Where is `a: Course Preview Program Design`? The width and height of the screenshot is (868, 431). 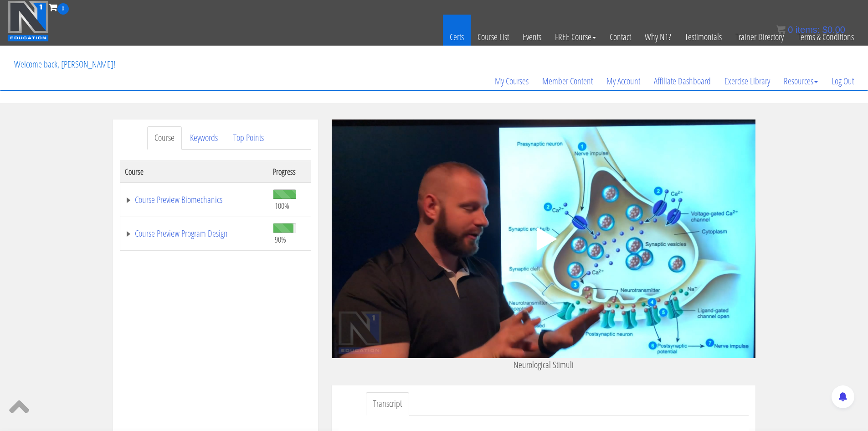
a: Course Preview Program Design is located at coordinates (194, 234).